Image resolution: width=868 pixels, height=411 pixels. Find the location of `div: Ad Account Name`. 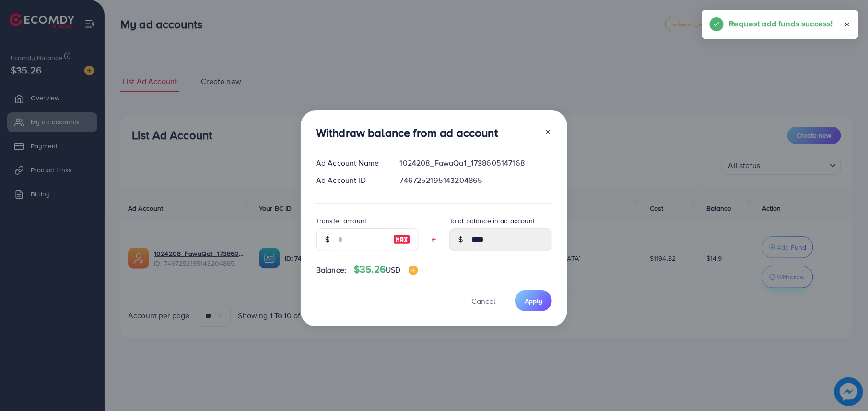

div: Ad Account Name is located at coordinates (350, 163).